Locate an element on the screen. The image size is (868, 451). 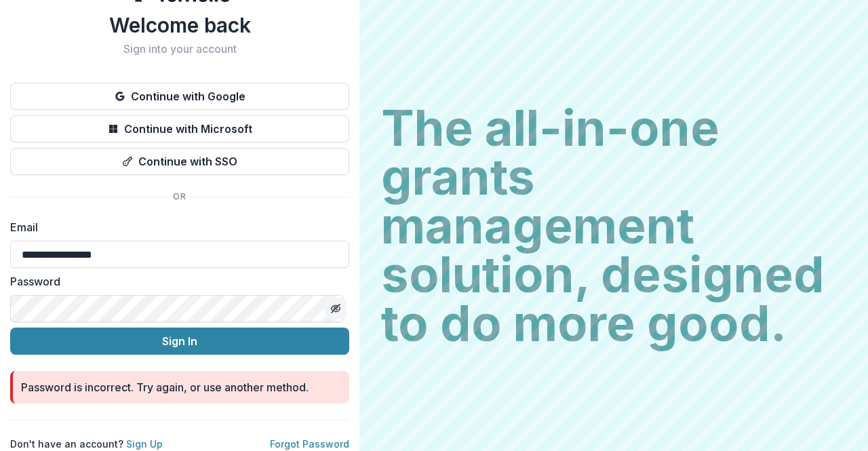
p: Don't have an account? is located at coordinates (86, 443).